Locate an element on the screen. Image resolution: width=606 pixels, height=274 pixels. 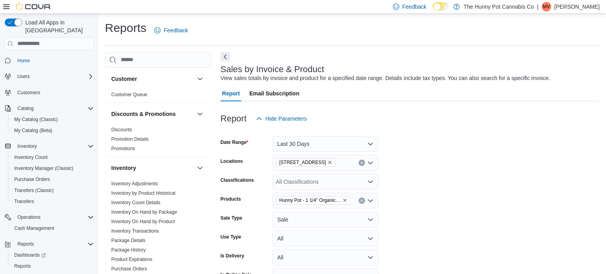
span: Inventory is located at coordinates (54, 146).